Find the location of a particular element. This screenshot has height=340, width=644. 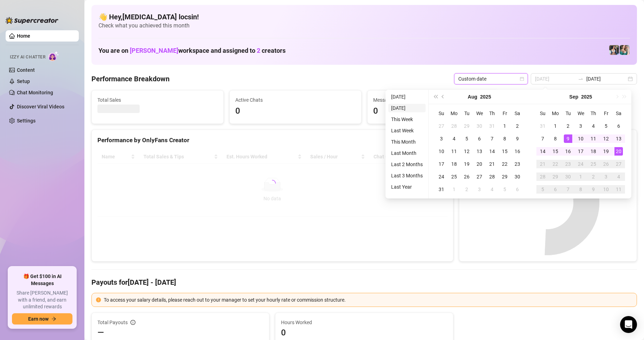

img: AI Chatter is located at coordinates (54, 56).